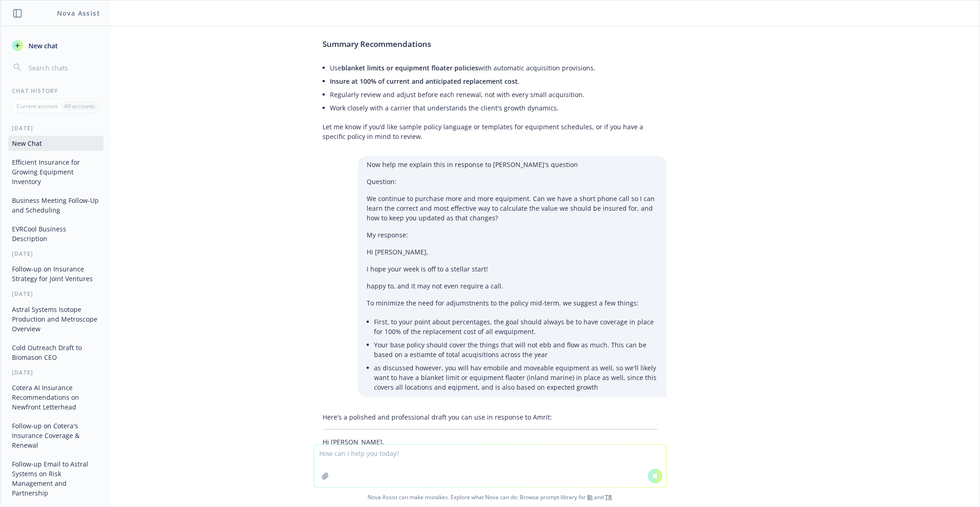 The image size is (980, 507). What do you see at coordinates (516, 350) in the screenshot?
I see `li: Your base policy should cover the things that will not ebb and flow as much. This can be based on...` at bounding box center [516, 350].